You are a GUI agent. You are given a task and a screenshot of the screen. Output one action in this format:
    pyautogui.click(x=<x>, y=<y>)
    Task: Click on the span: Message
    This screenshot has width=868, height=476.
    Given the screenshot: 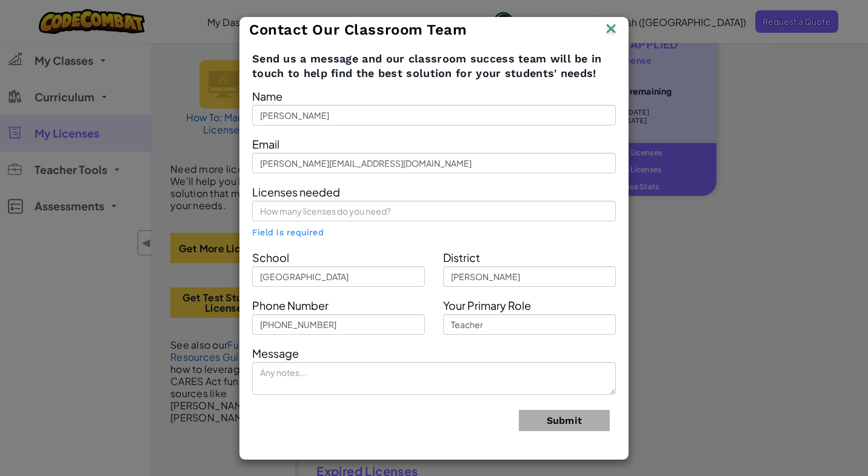 What is the action you would take?
    pyautogui.click(x=275, y=353)
    